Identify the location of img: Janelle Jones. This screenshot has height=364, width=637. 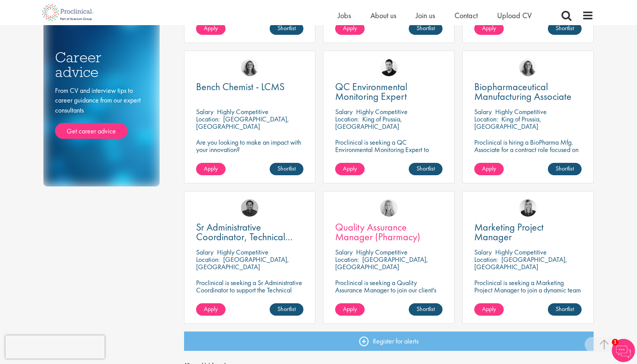
(527, 207).